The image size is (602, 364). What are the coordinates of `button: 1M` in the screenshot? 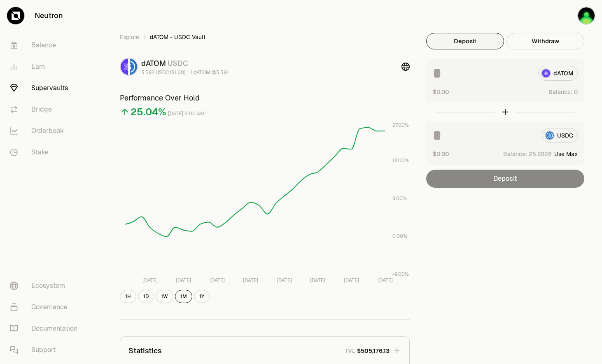 It's located at (184, 297).